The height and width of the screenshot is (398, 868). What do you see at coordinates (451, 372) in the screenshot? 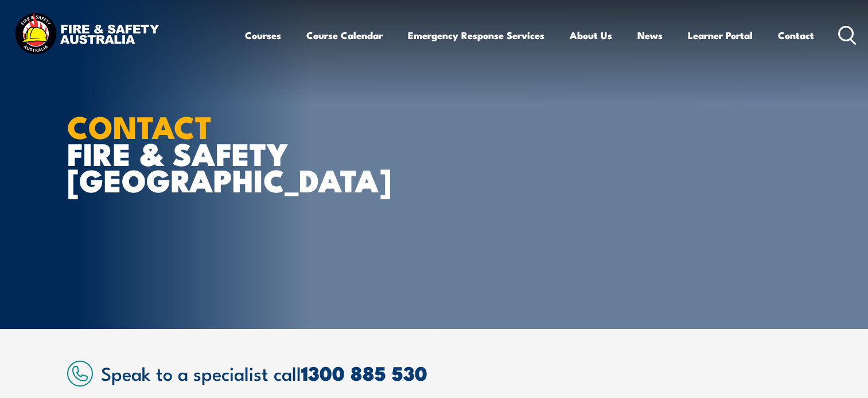
I see `h2: Speak to a specialist call` at bounding box center [451, 372].